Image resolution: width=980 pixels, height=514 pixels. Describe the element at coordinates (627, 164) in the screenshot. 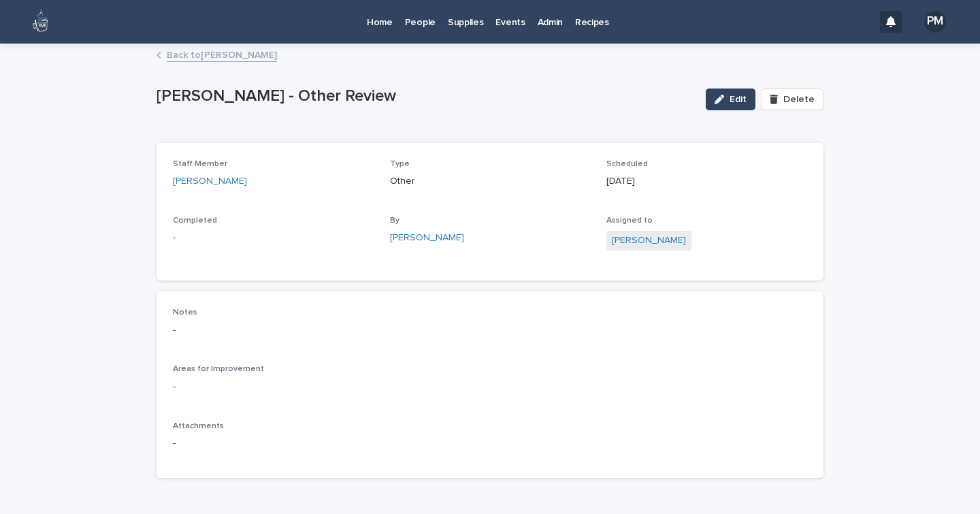

I see `span: Scheduled` at that location.